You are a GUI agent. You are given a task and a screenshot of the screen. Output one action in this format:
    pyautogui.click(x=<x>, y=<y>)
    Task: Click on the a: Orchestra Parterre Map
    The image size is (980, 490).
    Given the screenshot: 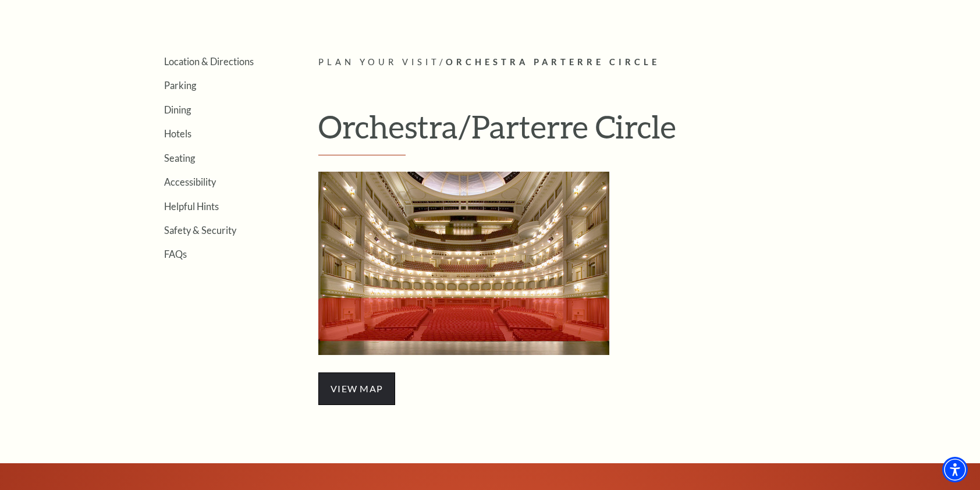 What is the action you would take?
    pyautogui.click(x=464, y=261)
    